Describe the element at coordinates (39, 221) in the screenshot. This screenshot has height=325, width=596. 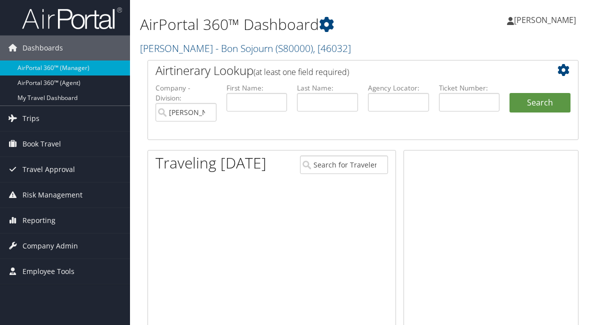
I see `span: Reporting` at that location.